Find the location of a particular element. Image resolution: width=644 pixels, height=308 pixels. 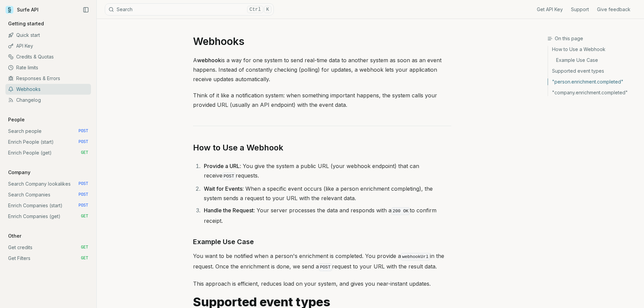

button: Collapse Sidebar is located at coordinates (86, 10).